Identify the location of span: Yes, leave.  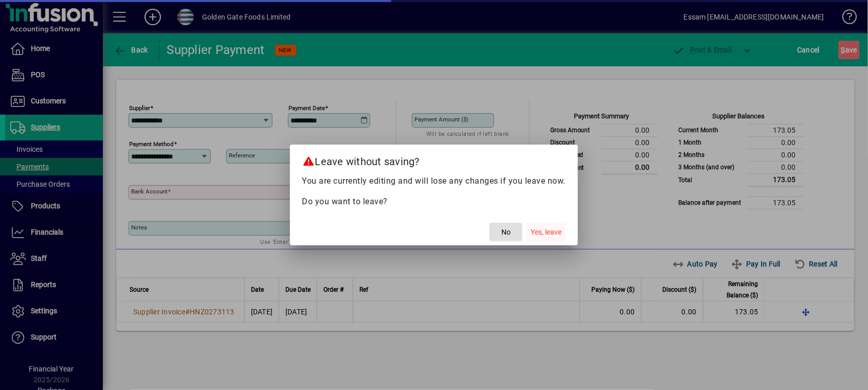
(545, 232).